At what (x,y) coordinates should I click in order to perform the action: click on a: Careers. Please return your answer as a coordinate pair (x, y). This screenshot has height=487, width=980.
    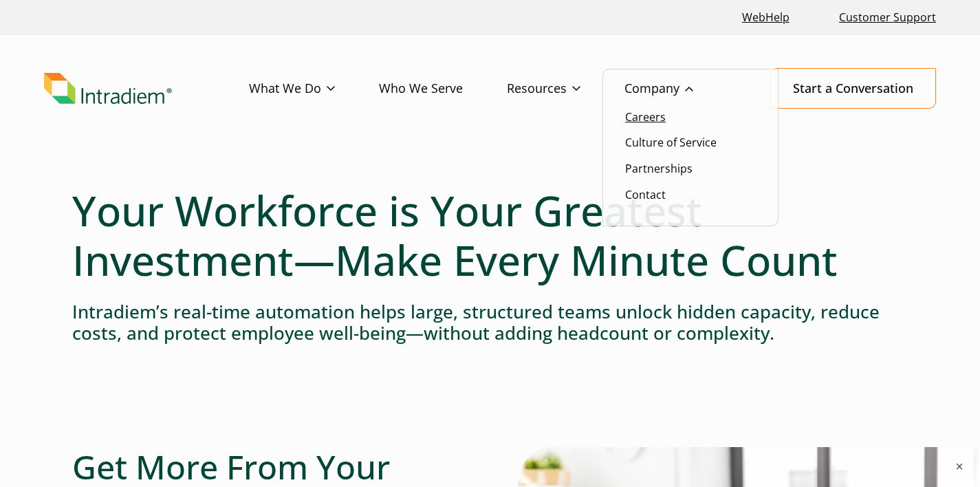
    Looking at the image, I should click on (645, 117).